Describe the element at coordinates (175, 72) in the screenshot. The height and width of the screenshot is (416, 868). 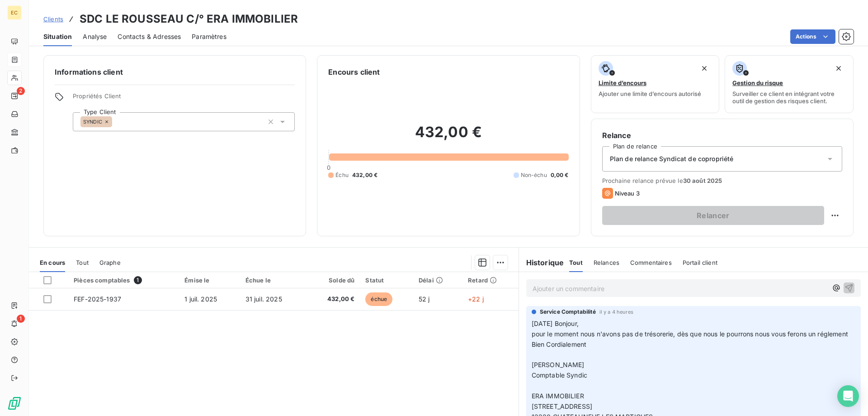
I see `h6: Informations client` at that location.